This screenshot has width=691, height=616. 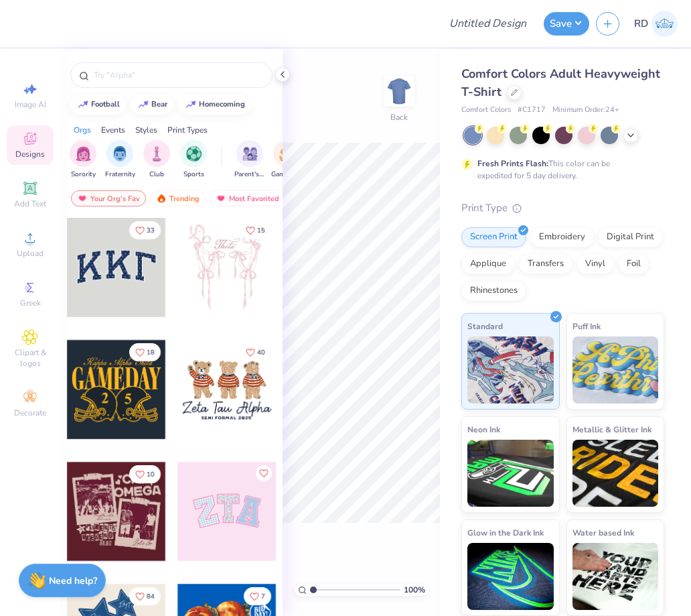 What do you see at coordinates (30, 104) in the screenshot?
I see `span: Image AI` at bounding box center [30, 104].